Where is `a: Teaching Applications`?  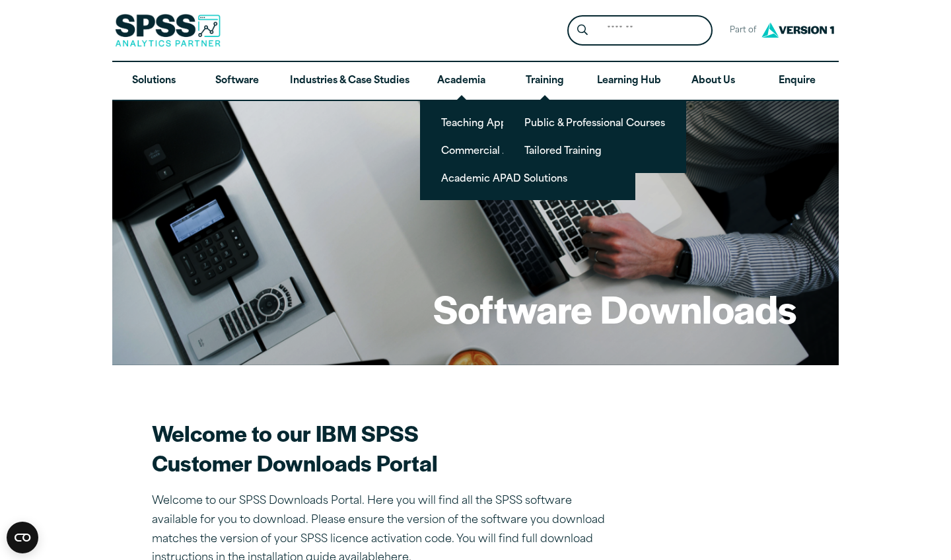 a: Teaching Applications is located at coordinates (528, 123).